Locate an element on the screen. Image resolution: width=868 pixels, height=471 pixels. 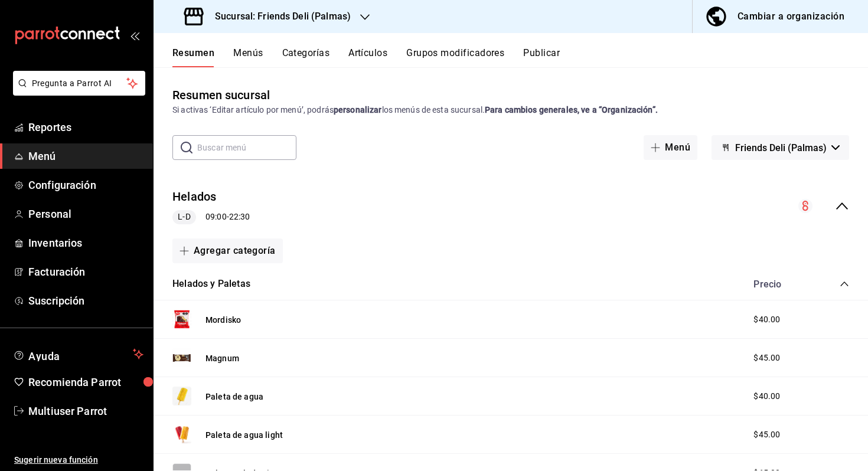
button: Artículos is located at coordinates (368, 57).